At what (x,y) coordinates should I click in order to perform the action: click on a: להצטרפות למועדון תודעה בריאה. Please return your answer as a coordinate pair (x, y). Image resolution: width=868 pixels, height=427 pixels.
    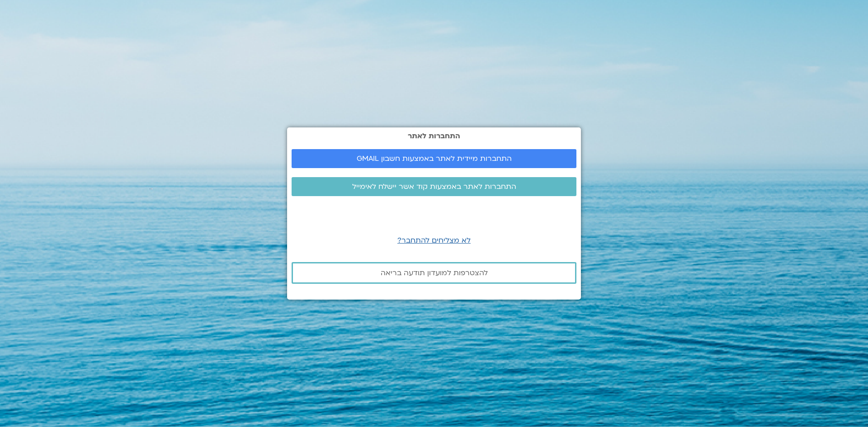
    Looking at the image, I should click on (434, 273).